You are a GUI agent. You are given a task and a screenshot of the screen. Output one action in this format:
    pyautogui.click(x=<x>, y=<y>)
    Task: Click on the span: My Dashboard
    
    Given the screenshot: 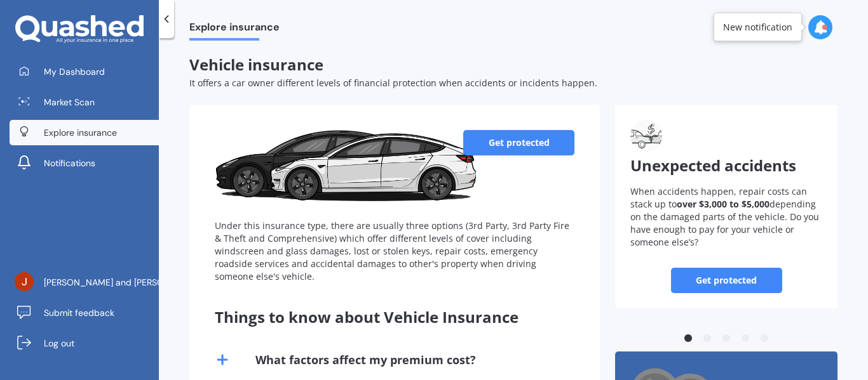 What is the action you would take?
    pyautogui.click(x=75, y=72)
    